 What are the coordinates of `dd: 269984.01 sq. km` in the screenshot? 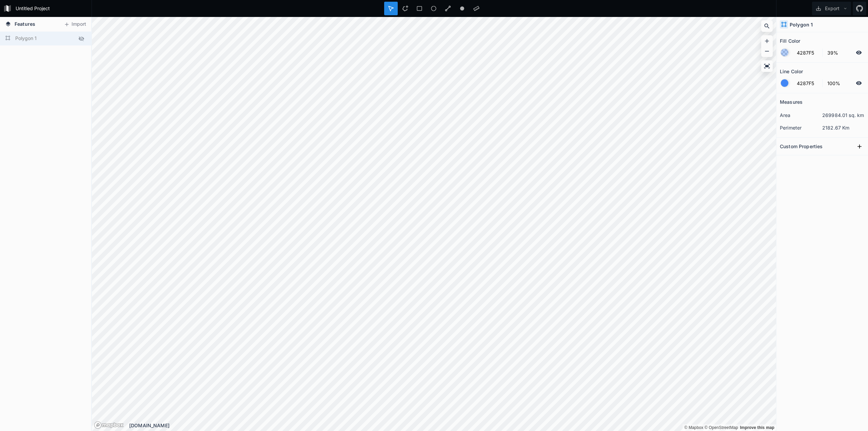 It's located at (844, 115).